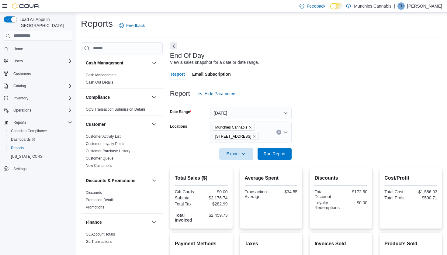 The image size is (447, 255). What do you see at coordinates (95, 207) in the screenshot?
I see `a: Promotions` at bounding box center [95, 207].